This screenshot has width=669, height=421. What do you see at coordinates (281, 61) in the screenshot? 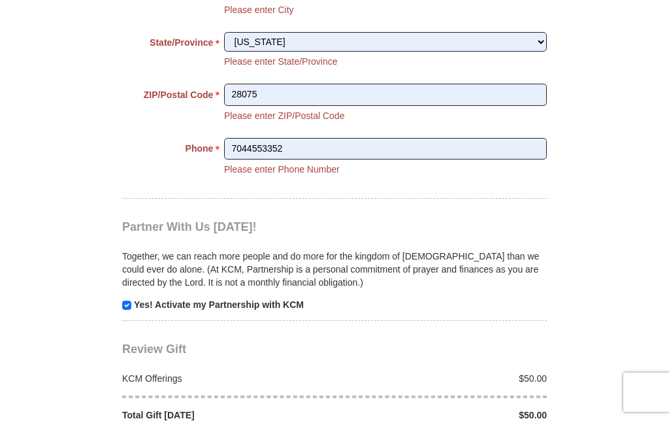
I see `li: Please enter State/Province` at bounding box center [281, 61].